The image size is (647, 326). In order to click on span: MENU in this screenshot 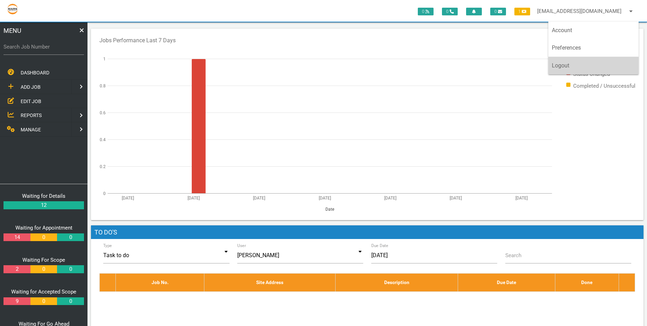, I will do `click(12, 30)`.